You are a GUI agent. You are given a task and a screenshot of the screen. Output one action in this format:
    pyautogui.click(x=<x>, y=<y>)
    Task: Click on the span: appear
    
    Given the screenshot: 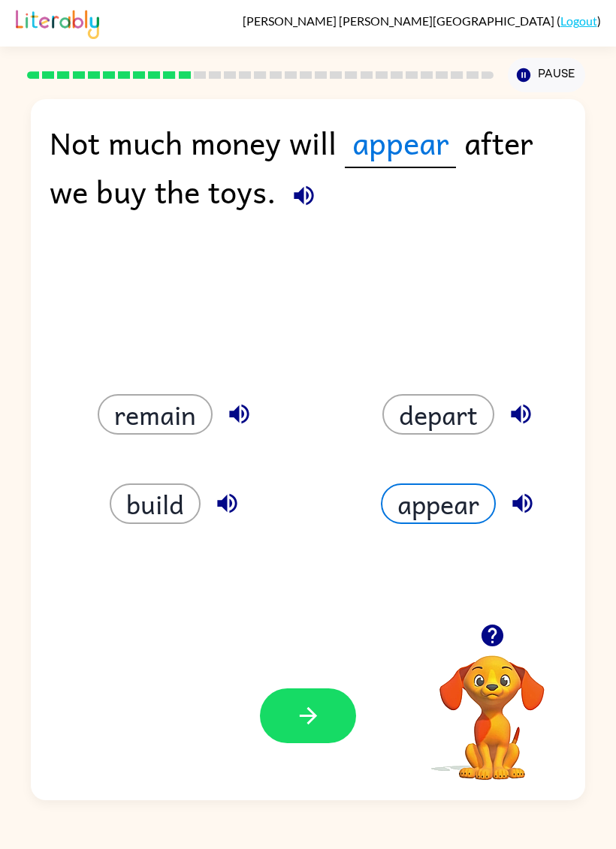 What is the action you would take?
    pyautogui.click(x=400, y=142)
    